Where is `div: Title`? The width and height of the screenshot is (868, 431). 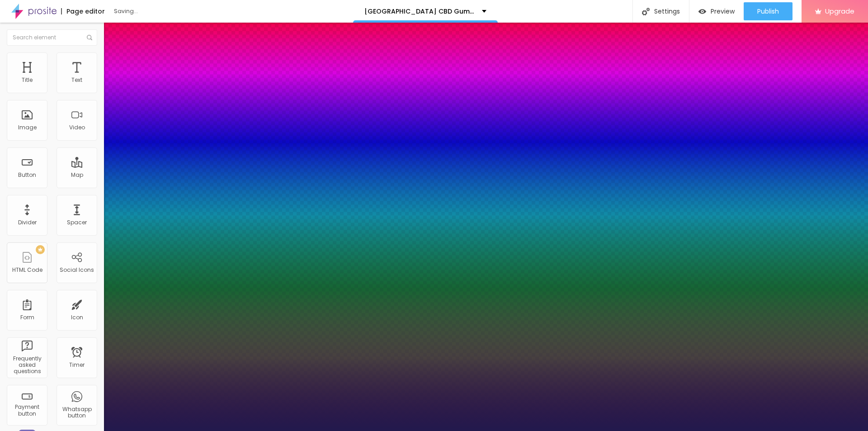 div: Title is located at coordinates (27, 80).